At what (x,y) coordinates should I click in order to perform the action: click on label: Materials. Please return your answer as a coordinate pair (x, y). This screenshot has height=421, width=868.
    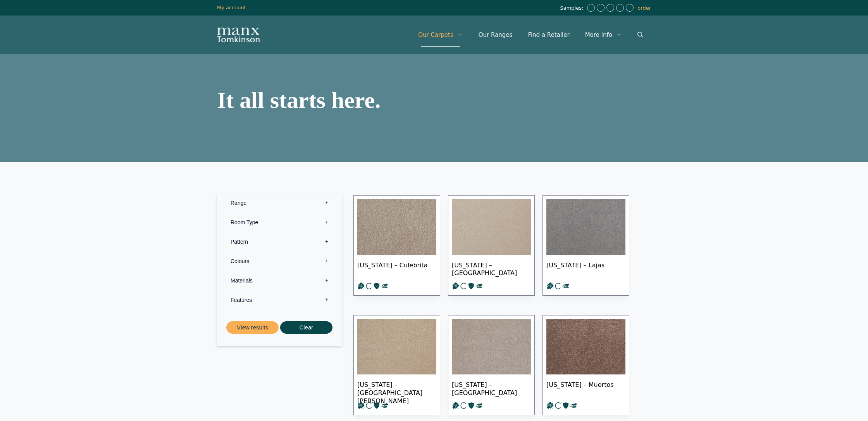
    Looking at the image, I should click on (280, 280).